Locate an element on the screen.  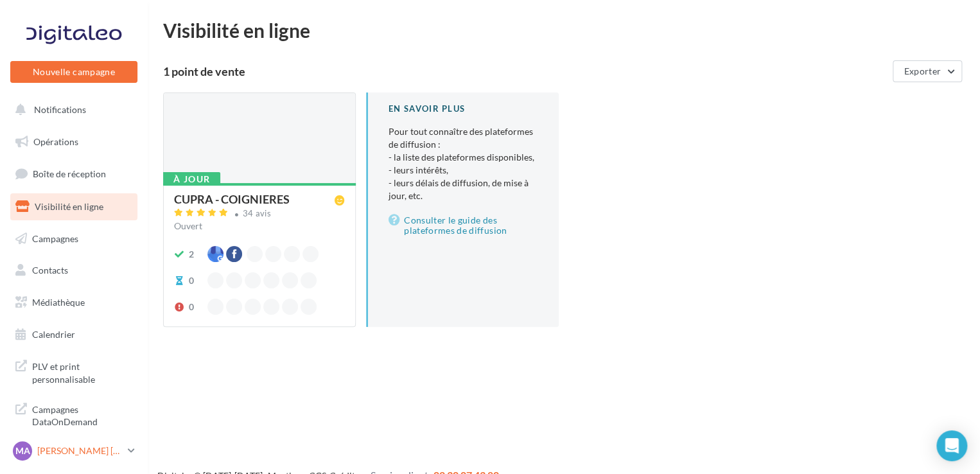
span: Calendrier is located at coordinates (53, 334).